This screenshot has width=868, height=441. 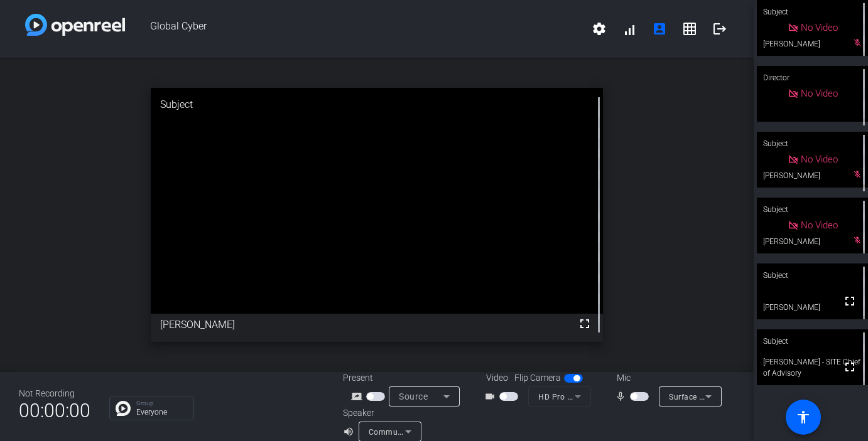 I want to click on mat-icon: volume_up, so click(x=351, y=432).